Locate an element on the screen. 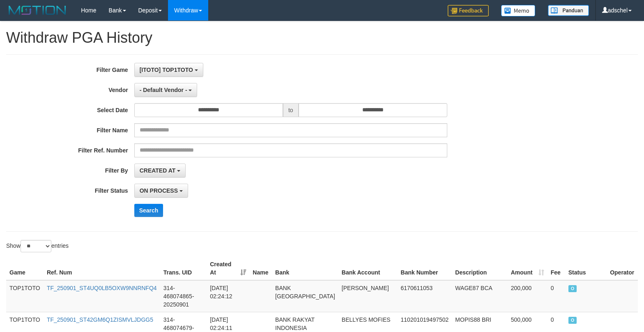 This screenshot has width=644, height=332. td: 6170611053 is located at coordinates (425, 296).